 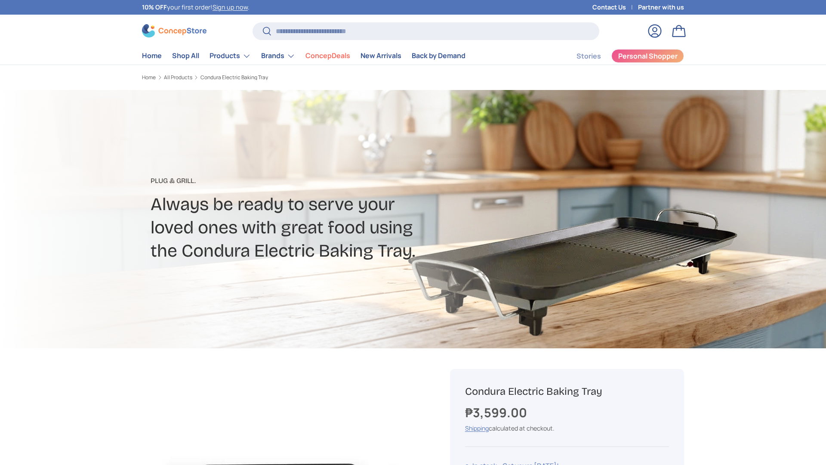 What do you see at coordinates (438, 55) in the screenshot?
I see `a: Back by Demand` at bounding box center [438, 55].